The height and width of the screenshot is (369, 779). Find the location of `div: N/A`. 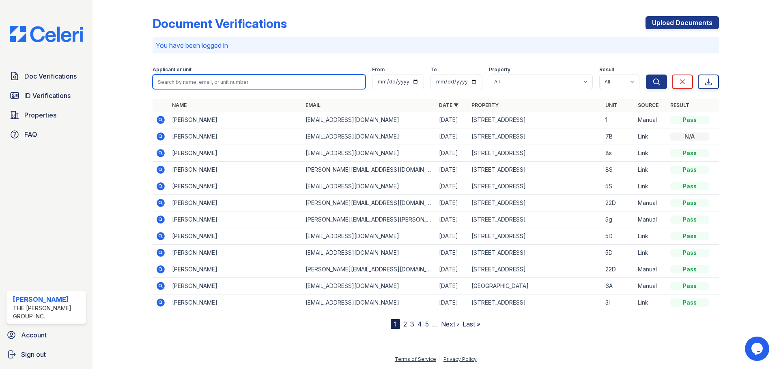

div: N/A is located at coordinates (689, 137).